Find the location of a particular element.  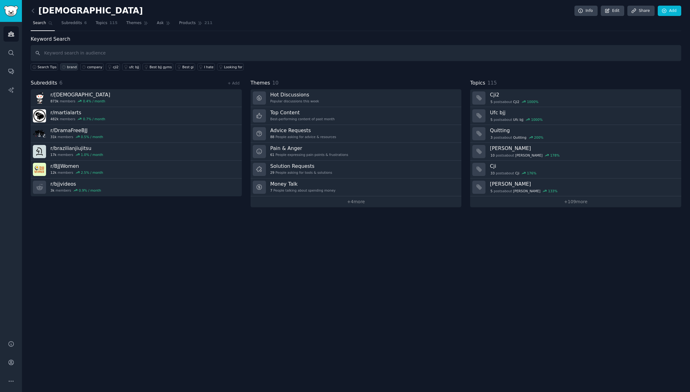

h3: r/ bjjvideos is located at coordinates (76, 184).